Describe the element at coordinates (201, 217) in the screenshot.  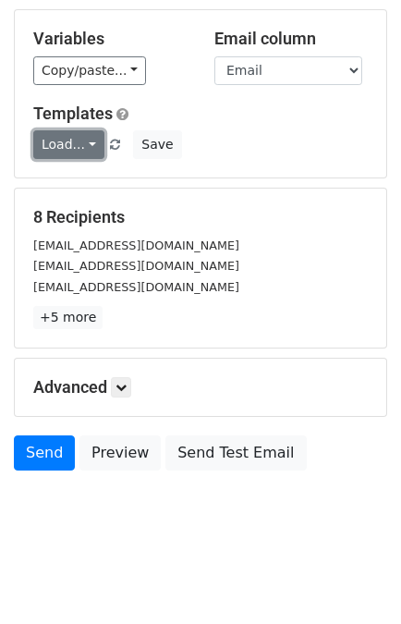
I see `h5: 8 Recipients` at that location.